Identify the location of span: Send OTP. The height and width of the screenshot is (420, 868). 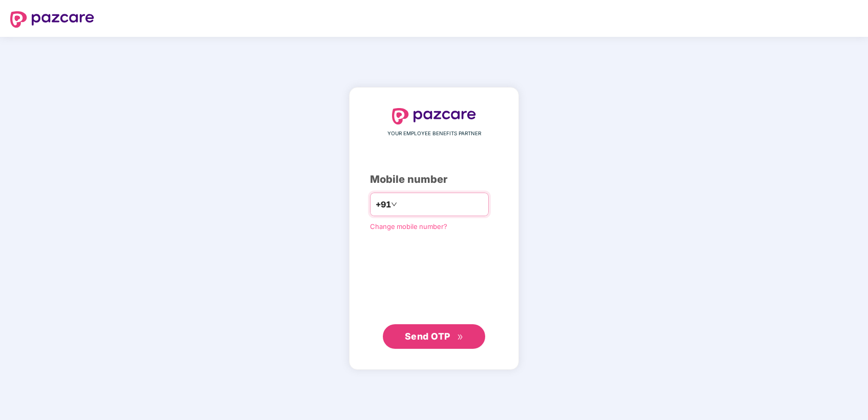
(427, 336).